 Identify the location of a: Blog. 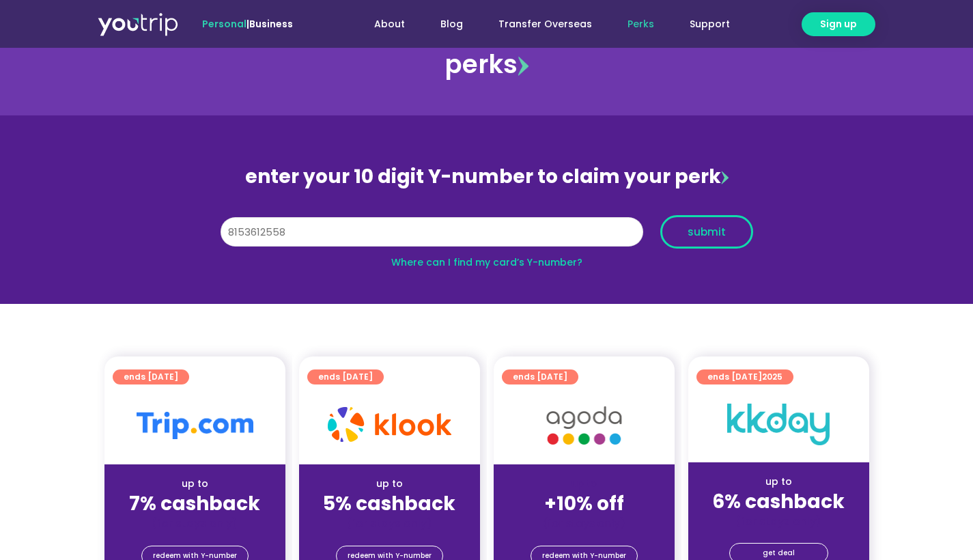
(451, 24).